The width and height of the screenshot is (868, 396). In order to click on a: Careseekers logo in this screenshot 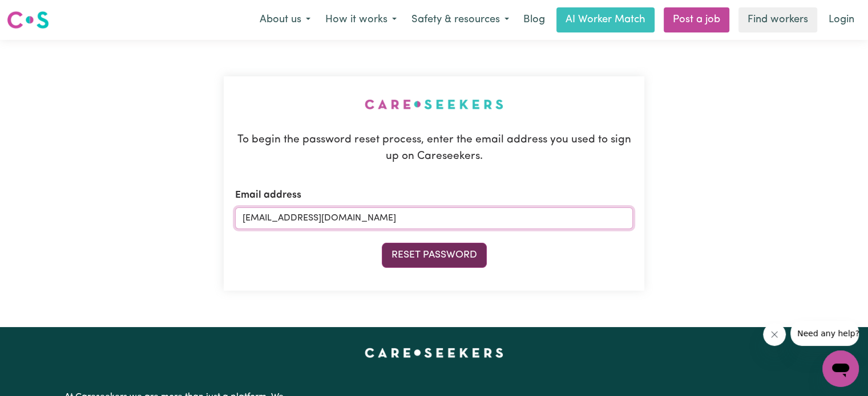, I will do `click(28, 20)`.